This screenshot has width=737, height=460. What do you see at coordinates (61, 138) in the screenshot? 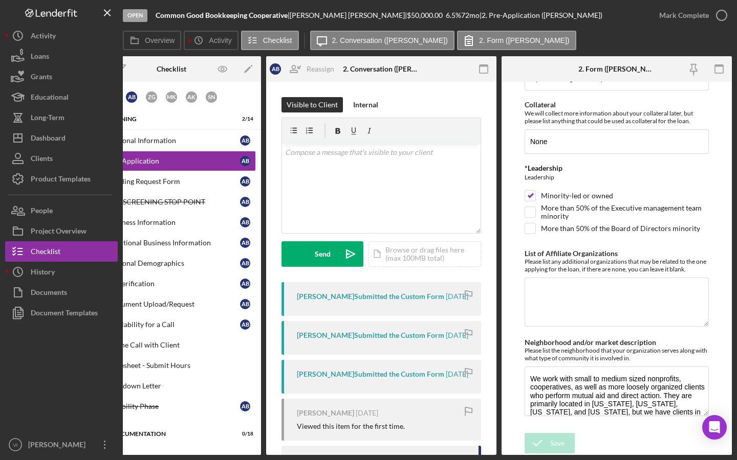
I see `button: Dashboard` at bounding box center [61, 138].